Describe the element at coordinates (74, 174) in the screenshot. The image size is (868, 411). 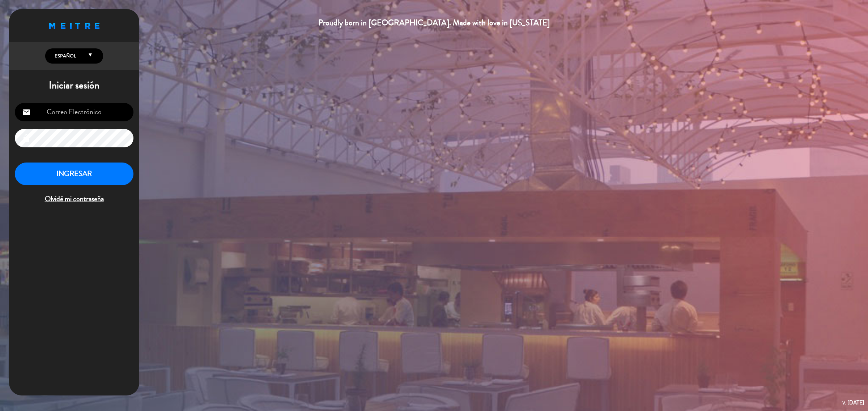
I see `button: INGRESAR` at that location.